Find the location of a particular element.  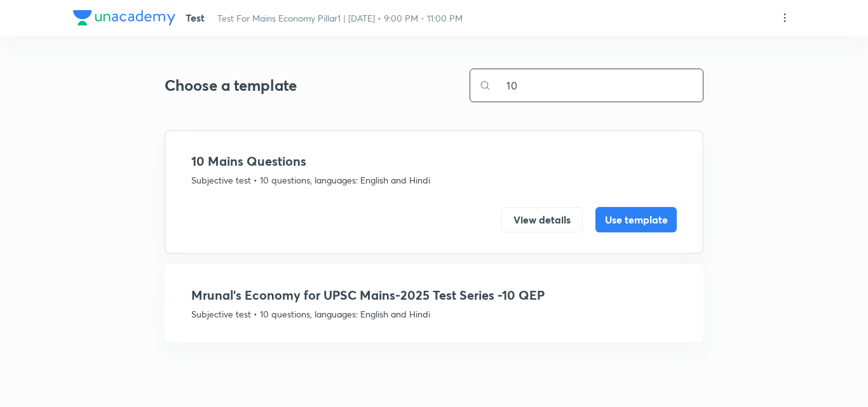

button: Use template is located at coordinates (636, 219).